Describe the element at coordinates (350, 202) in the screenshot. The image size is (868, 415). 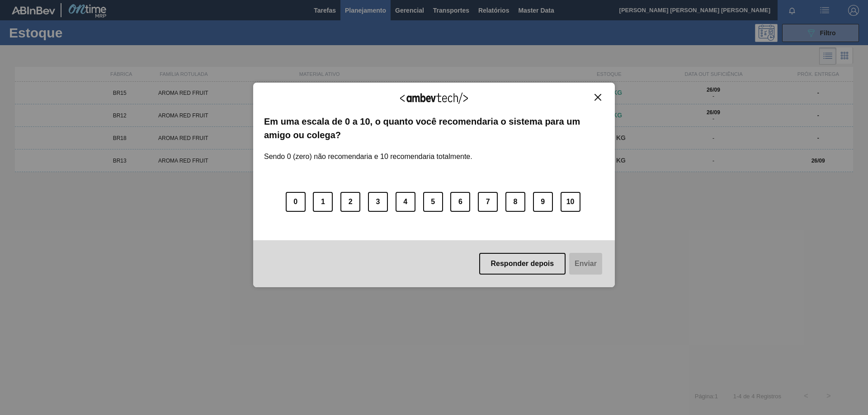
I see `button: 2` at that location.